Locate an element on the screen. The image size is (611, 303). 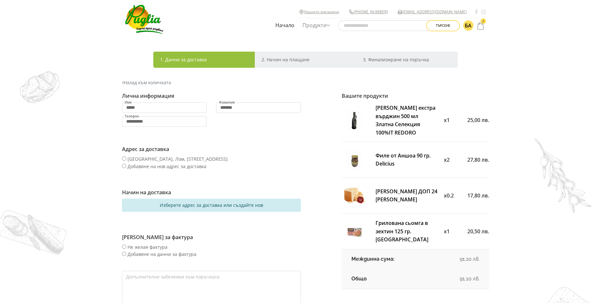
a: 4 is located at coordinates (481, 25).